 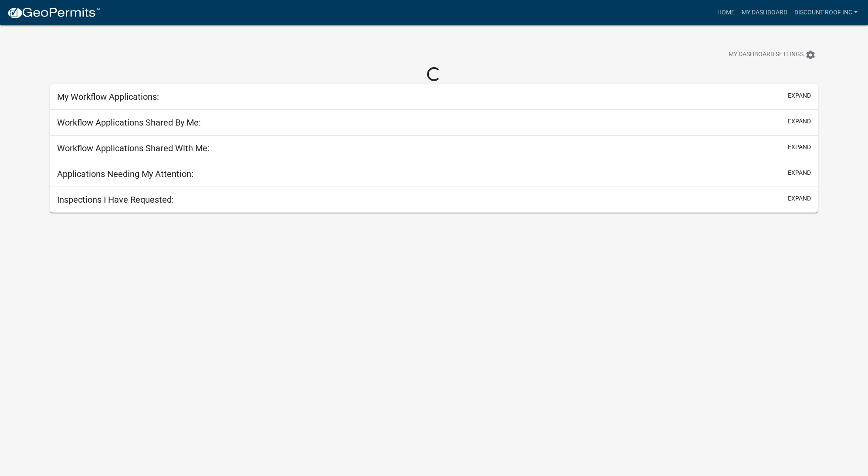 What do you see at coordinates (764, 13) in the screenshot?
I see `a: My Dashboard` at bounding box center [764, 13].